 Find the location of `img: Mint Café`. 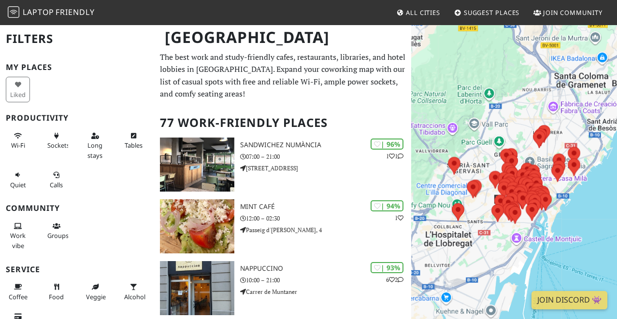

img: Mint Café is located at coordinates (197, 226).